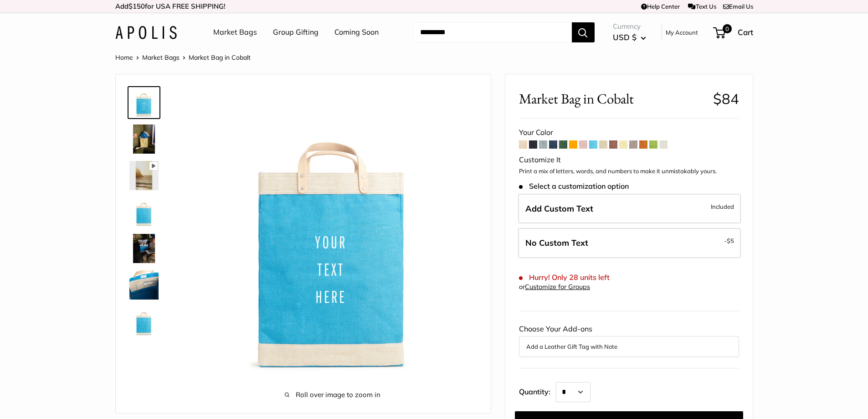  What do you see at coordinates (557, 243) in the screenshot?
I see `span: No Custom Text` at bounding box center [557, 243].